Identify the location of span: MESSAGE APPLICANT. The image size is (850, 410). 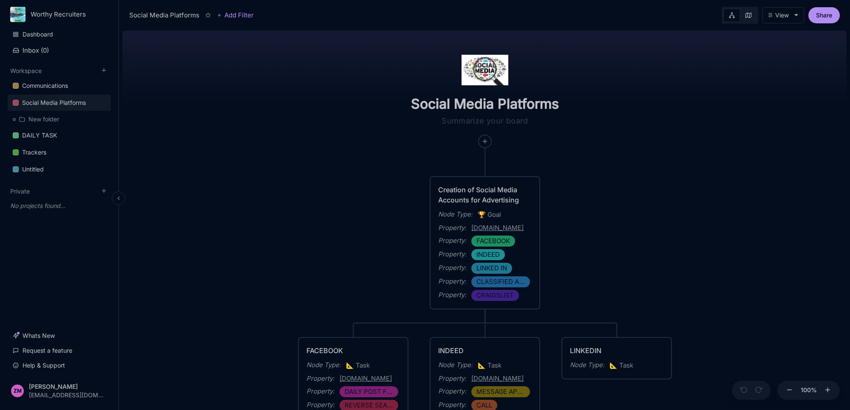
(501, 392).